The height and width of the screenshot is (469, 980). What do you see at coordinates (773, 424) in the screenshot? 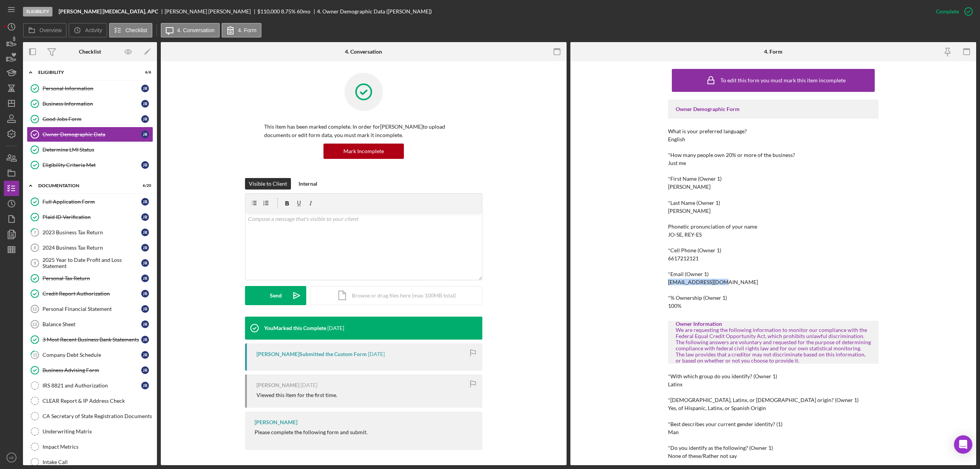
I see `div: *Best describes your current gender identity? (1)` at bounding box center [773, 424].